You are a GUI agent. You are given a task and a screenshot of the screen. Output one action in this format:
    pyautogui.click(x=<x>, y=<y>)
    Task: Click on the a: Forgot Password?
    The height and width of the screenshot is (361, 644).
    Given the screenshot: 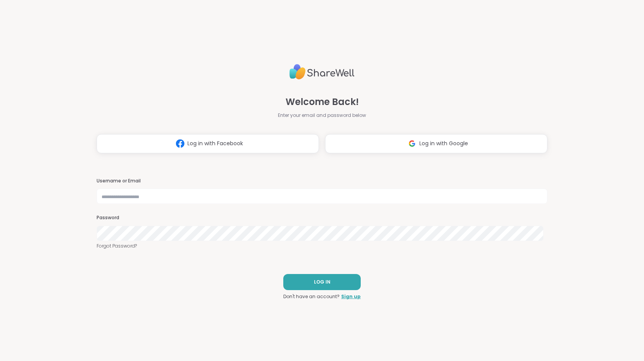 What is the action you would take?
    pyautogui.click(x=322, y=246)
    